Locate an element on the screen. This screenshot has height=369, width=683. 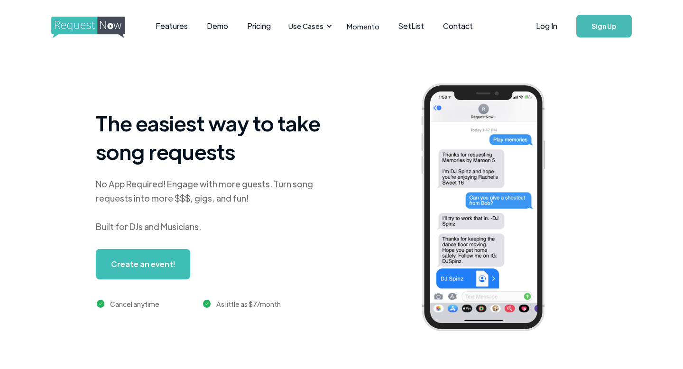
a: Contact is located at coordinates (458, 26).